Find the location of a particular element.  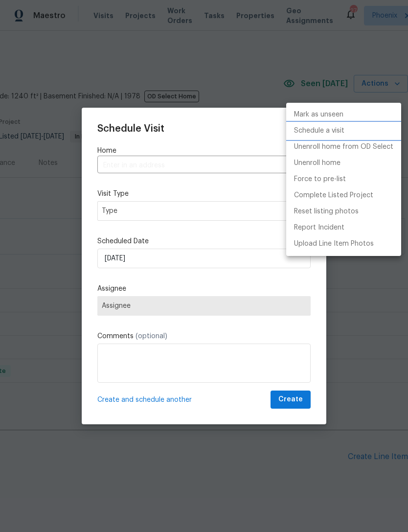

p: Reset listing photos is located at coordinates (326, 211).